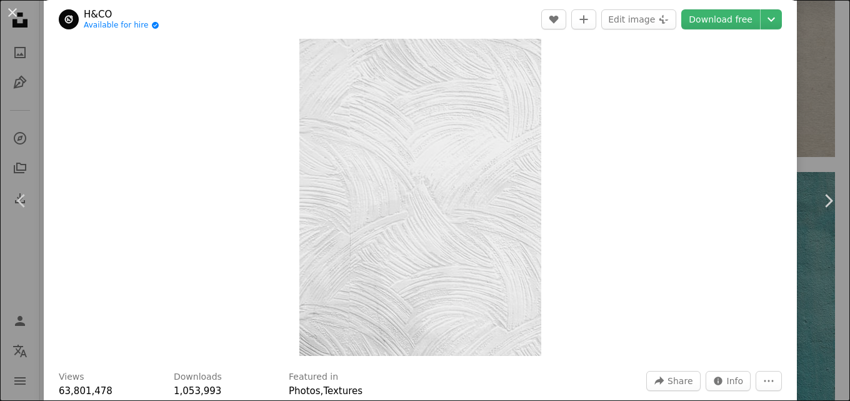  Describe the element at coordinates (639, 19) in the screenshot. I see `button: Edit image` at that location.